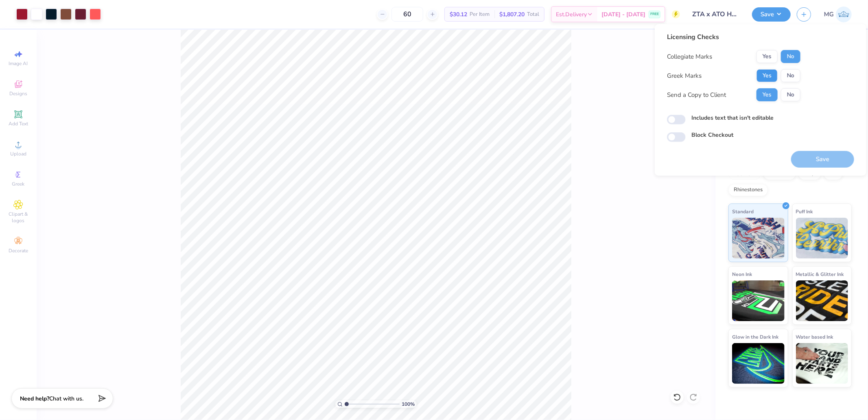  Describe the element at coordinates (819, 274) in the screenshot. I see `span: Metallic & Glitter Ink` at that location.